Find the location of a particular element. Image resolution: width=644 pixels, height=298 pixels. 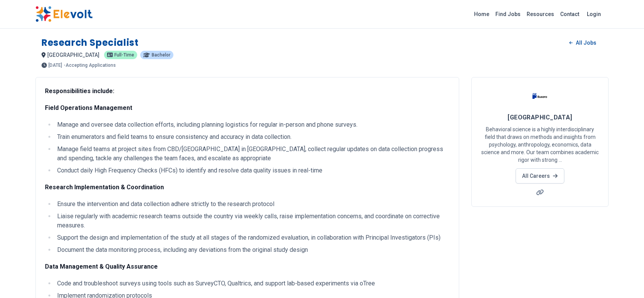

li: Support the design and implementation of the study at all stages of the randomized evaluation, in... is located at coordinates (252, 237).